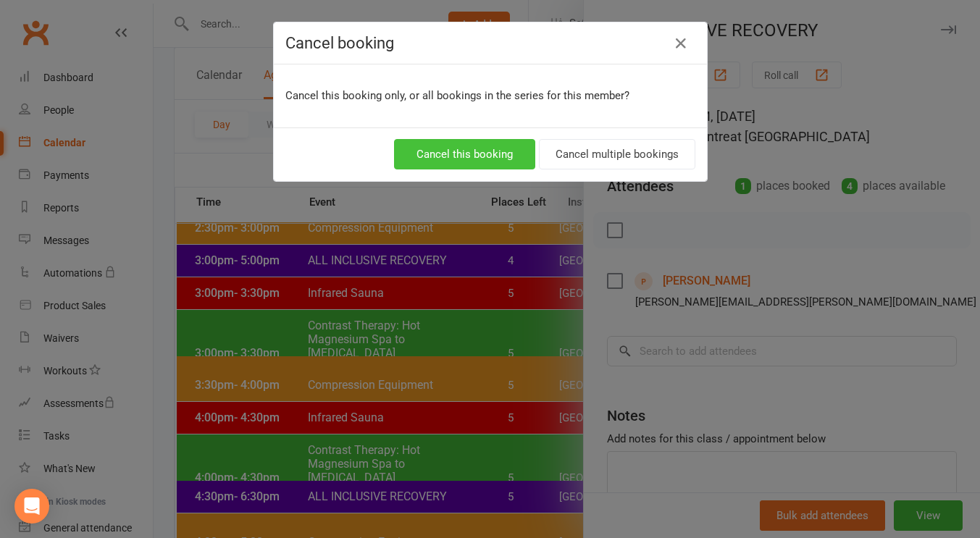 The width and height of the screenshot is (980, 538). Describe the element at coordinates (464, 154) in the screenshot. I see `button: Cancel this booking` at that location.